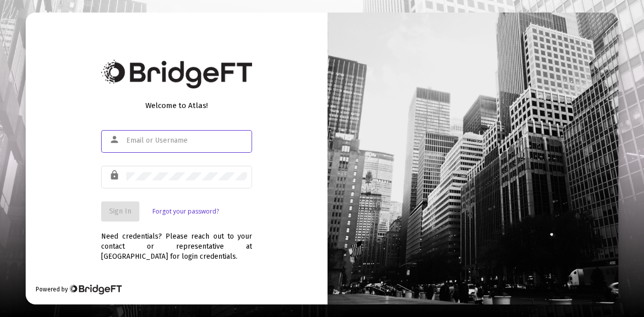 The width and height of the screenshot is (644, 317). What do you see at coordinates (121, 211) in the screenshot?
I see `button: Sign In` at bounding box center [121, 211].